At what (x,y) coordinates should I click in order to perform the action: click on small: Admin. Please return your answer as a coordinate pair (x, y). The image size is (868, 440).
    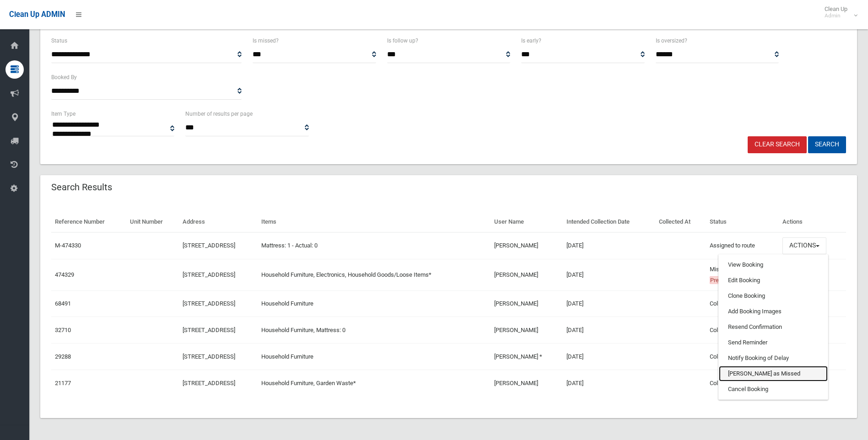
    Looking at the image, I should click on (836, 15).